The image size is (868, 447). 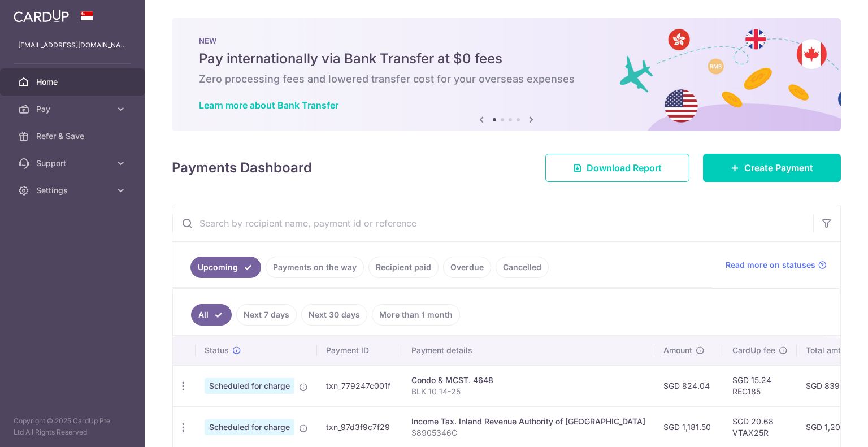 I want to click on div: Condo & MCST. 4648, so click(x=529, y=380).